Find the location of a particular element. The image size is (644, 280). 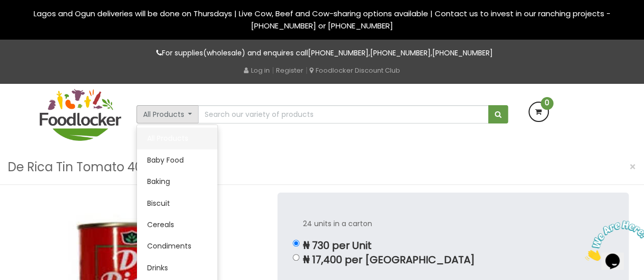

button: Close is located at coordinates (633, 167).